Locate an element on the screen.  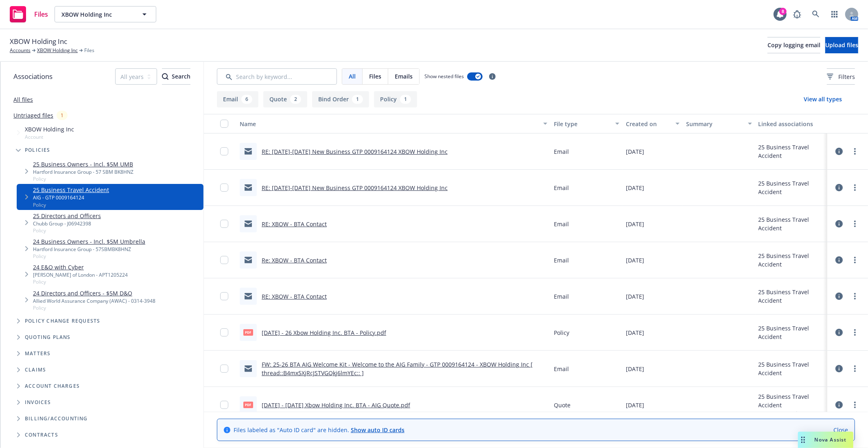
div: Linked associations is located at coordinates (791, 124).